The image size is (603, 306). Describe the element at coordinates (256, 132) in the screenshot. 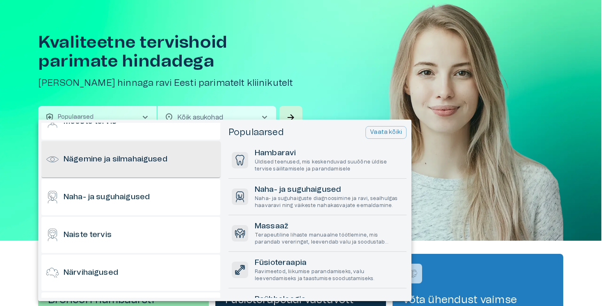

I see `h5: Populaarsed` at that location.